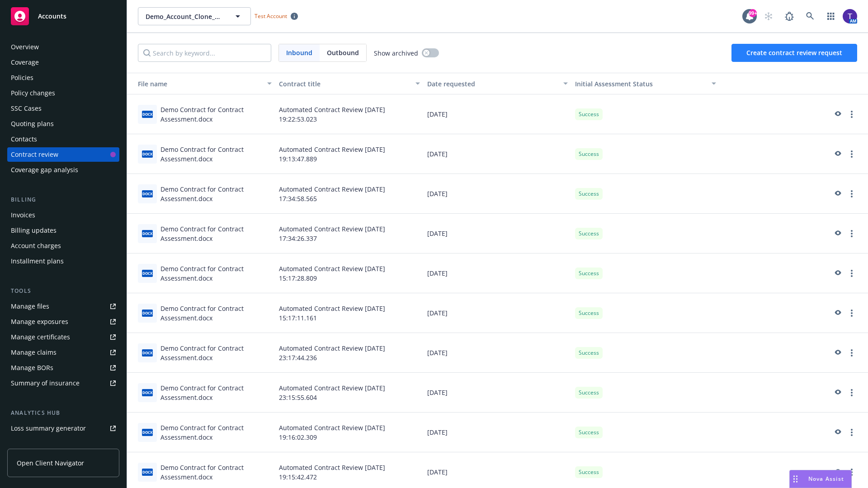  What do you see at coordinates (32, 368) in the screenshot?
I see `div: Manage BORs` at bounding box center [32, 368].